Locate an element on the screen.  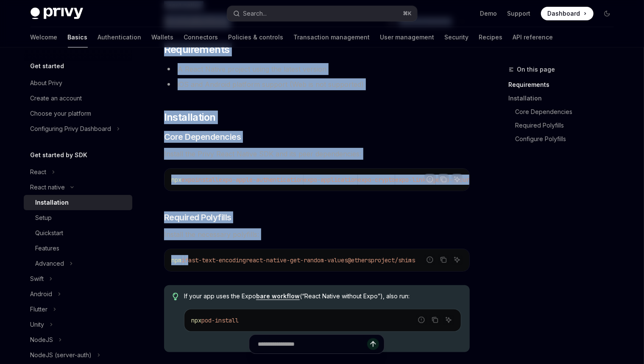
div: Unity is located at coordinates (37, 325).